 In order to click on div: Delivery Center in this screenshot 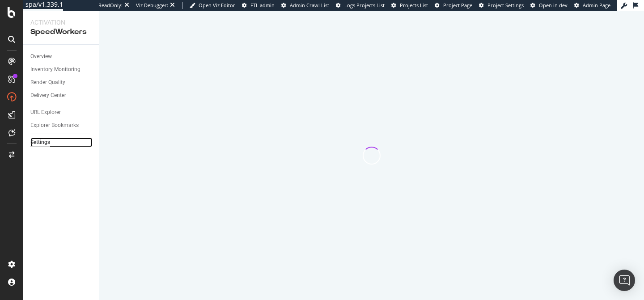, I will do `click(48, 95)`.